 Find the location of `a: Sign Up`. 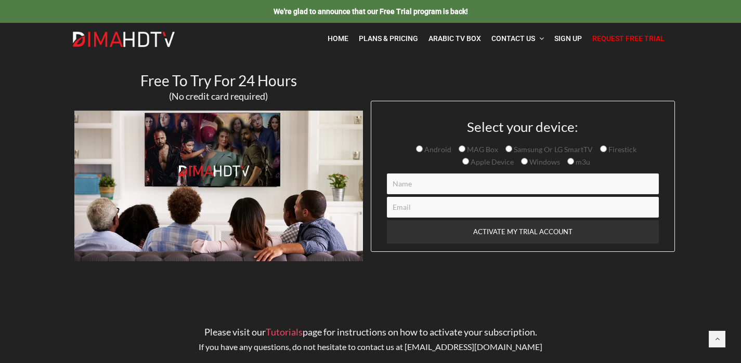

a: Sign Up is located at coordinates (568, 38).